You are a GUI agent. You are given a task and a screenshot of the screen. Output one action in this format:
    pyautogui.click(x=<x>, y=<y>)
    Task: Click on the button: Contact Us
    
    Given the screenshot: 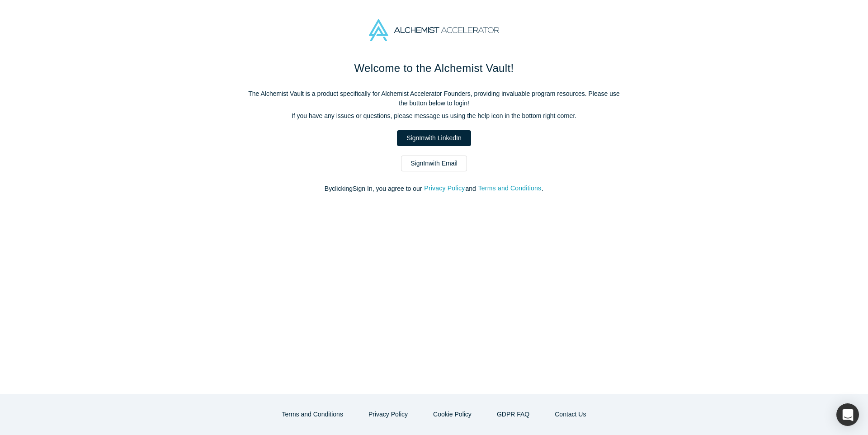 What is the action you would take?
    pyautogui.click(x=570, y=414)
    